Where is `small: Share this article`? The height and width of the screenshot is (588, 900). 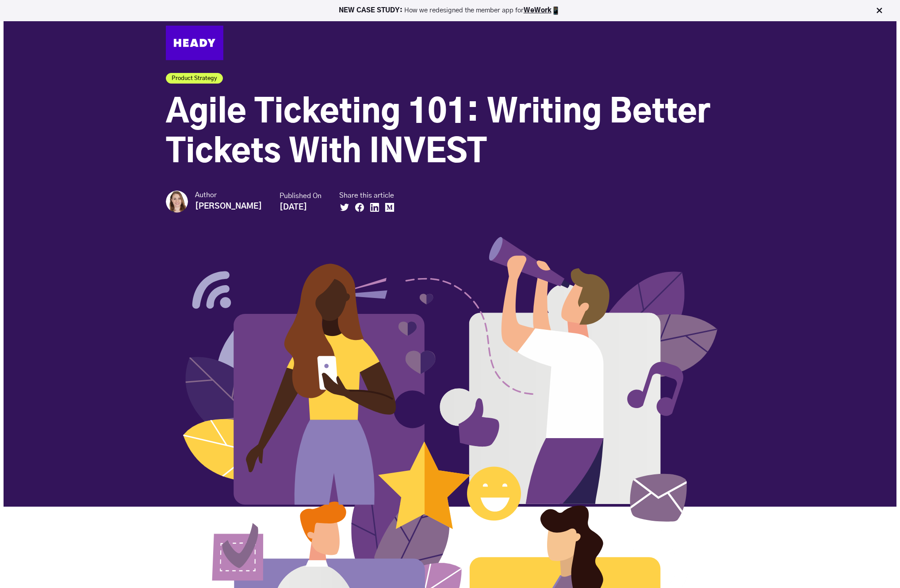
small: Share this article is located at coordinates (369, 195).